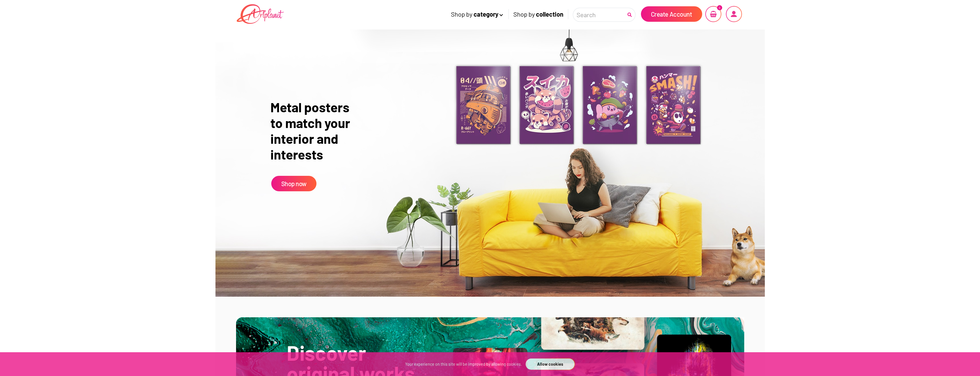 The width and height of the screenshot is (980, 376). What do you see at coordinates (490, 163) in the screenshot?
I see `img: Artplanet Metal Posters, Prints & Wall Art` at bounding box center [490, 163].